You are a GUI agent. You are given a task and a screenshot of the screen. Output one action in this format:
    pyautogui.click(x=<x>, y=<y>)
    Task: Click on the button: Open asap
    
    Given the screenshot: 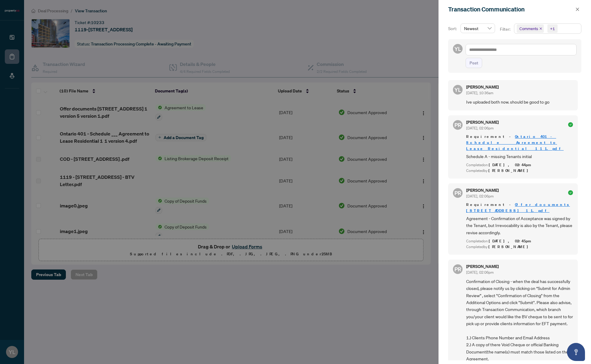 What is the action you would take?
    pyautogui.click(x=576, y=352)
    